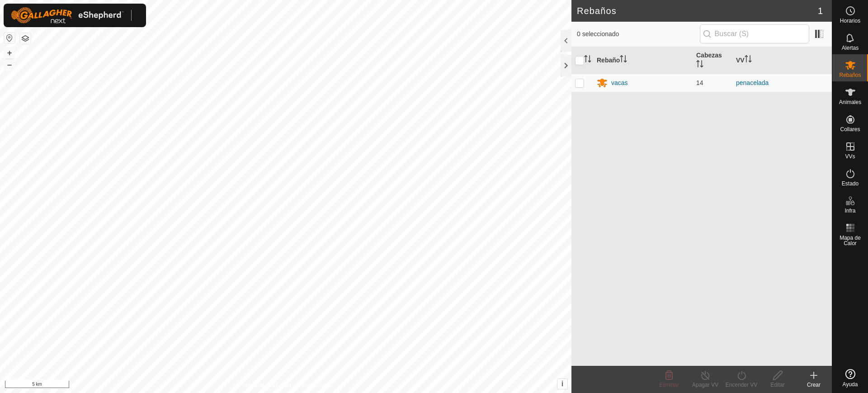  What do you see at coordinates (850, 75) in the screenshot?
I see `span: Rebaños` at bounding box center [850, 75].